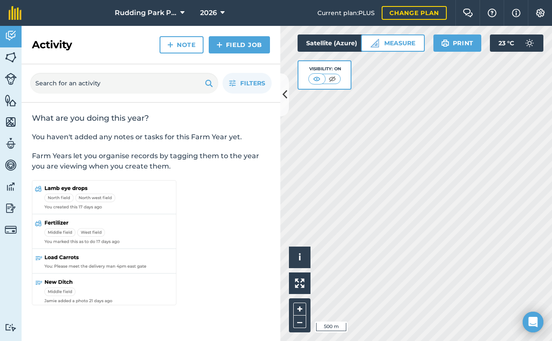 Image resolution: width=552 pixels, height=341 pixels. What do you see at coordinates (146, 13) in the screenshot?
I see `span: Rudding Park PFS` at bounding box center [146, 13].